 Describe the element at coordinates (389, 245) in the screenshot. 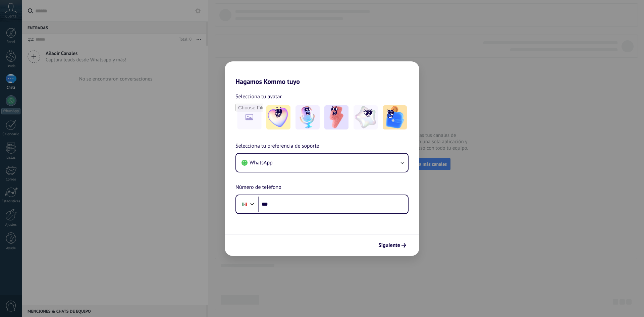

I see `span: Siguiente` at that location.